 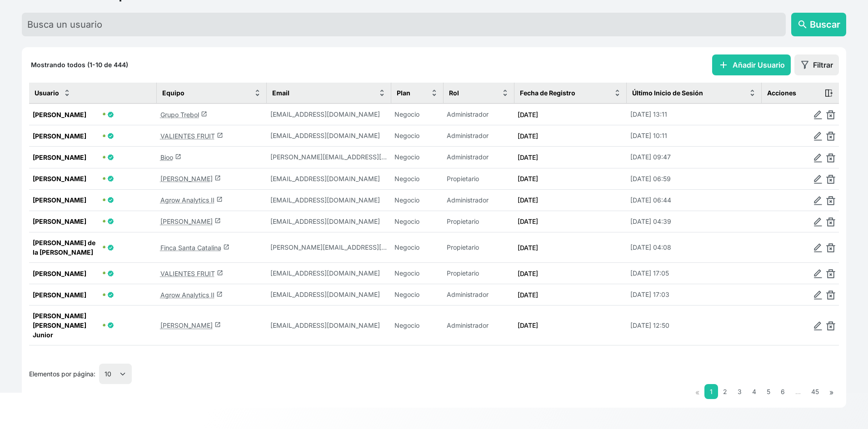 What do you see at coordinates (329, 136) in the screenshot?
I see `td: garrimar@telefonica.net` at bounding box center [329, 136].